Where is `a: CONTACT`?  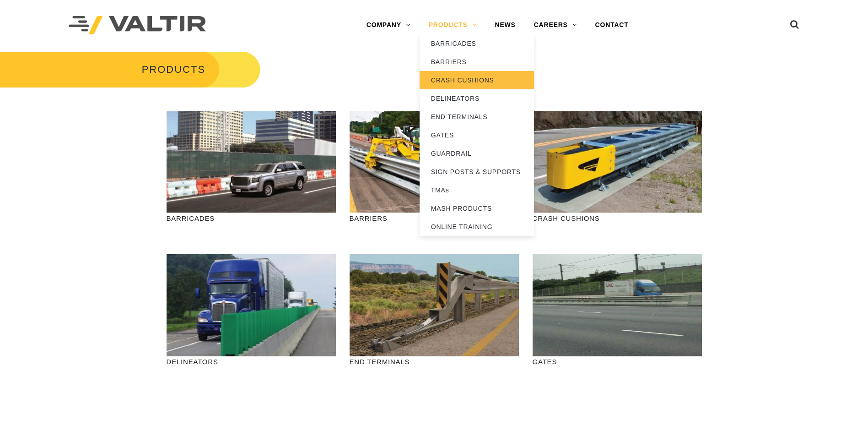
a: CONTACT is located at coordinates (611, 25).